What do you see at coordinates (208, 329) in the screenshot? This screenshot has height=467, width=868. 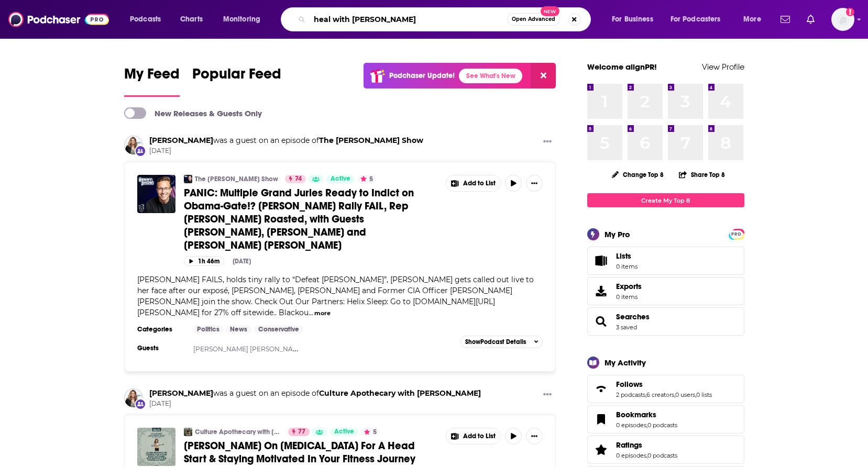 I see `a: Politics` at bounding box center [208, 329].